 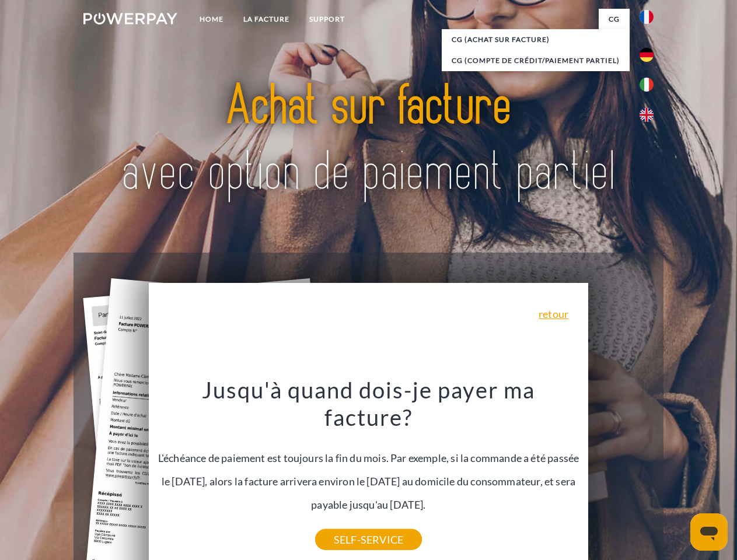 I want to click on a: Home, so click(x=211, y=19).